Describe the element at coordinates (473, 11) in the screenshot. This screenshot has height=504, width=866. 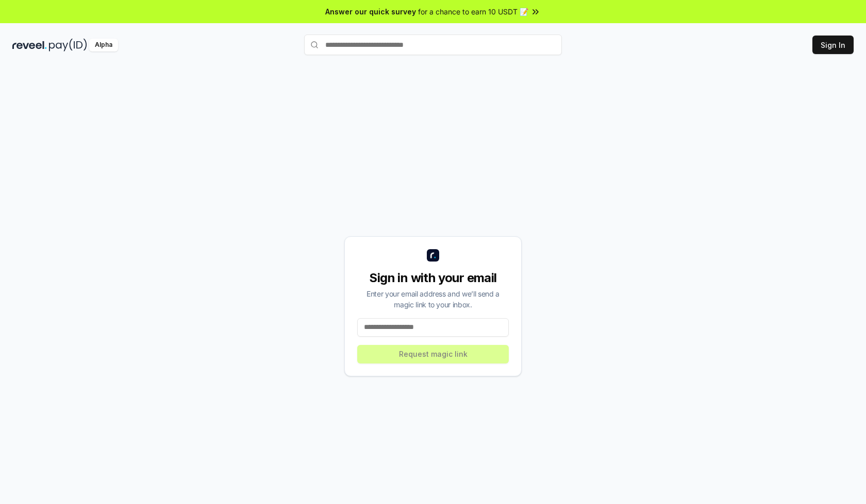
I see `span: for a chance to earn 10 USDT 📝` at that location.